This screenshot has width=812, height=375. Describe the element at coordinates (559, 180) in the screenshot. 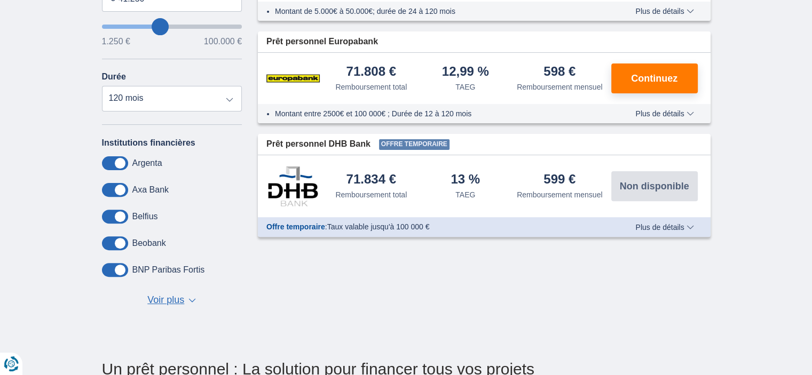

I see `div: 599 €` at that location.